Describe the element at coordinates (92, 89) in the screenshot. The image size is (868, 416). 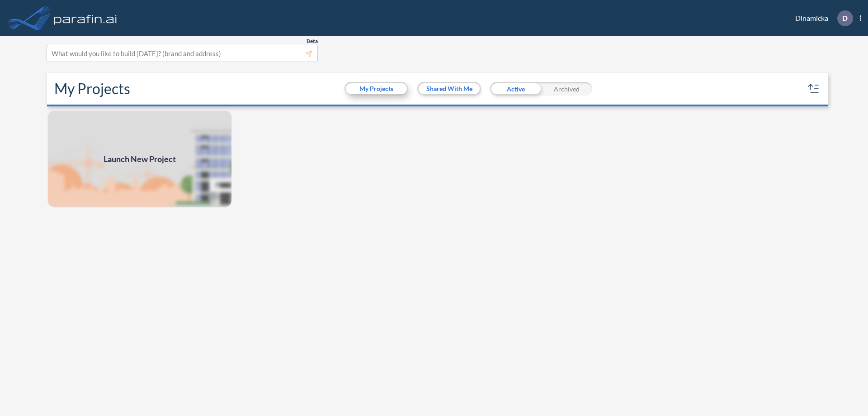
I see `h2: My Projects` at that location.